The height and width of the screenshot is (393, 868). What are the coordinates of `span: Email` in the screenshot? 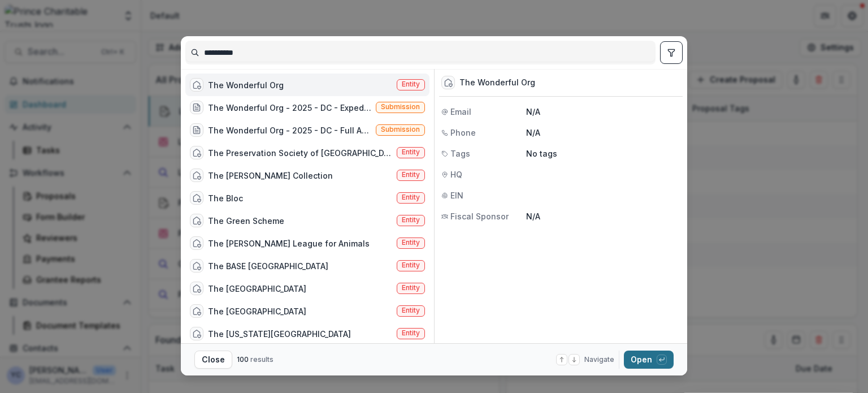 It's located at (461, 111).